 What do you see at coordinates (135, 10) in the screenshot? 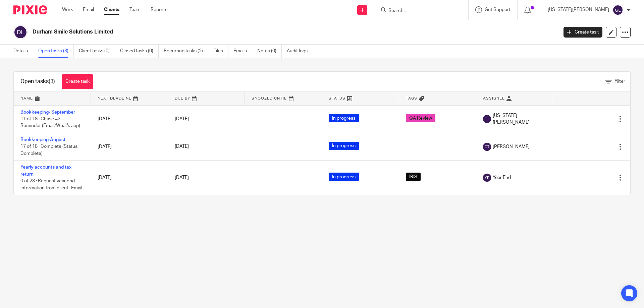
I see `a: Team` at bounding box center [135, 10].